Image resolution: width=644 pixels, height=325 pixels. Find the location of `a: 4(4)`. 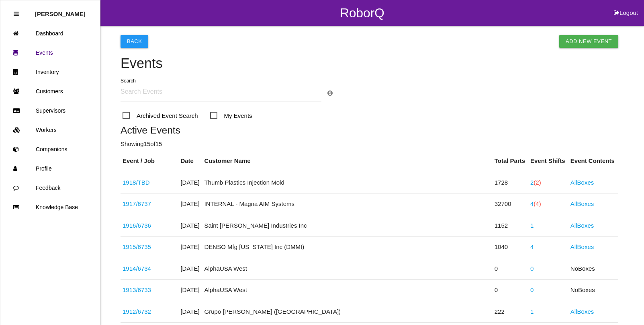

a: 4(4) is located at coordinates (535, 204).